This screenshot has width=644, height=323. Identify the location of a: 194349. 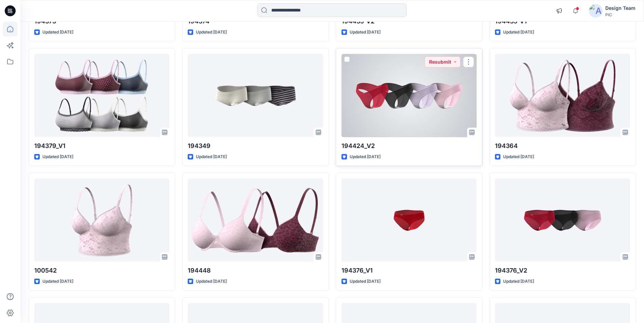
(255, 95).